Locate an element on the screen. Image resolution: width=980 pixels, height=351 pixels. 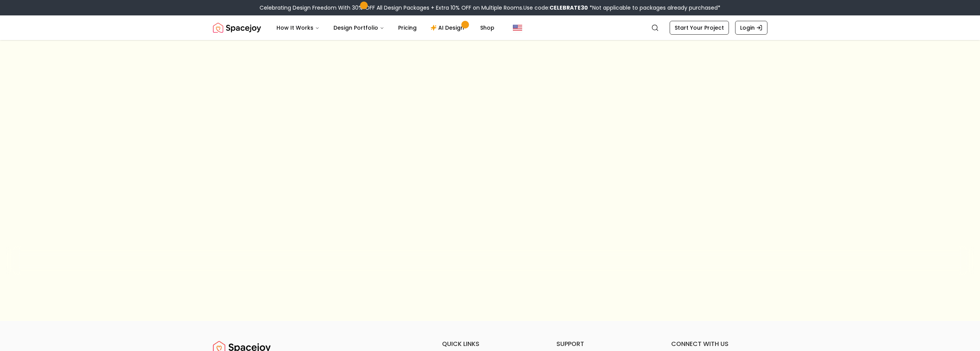
nav: Global is located at coordinates (490, 28).